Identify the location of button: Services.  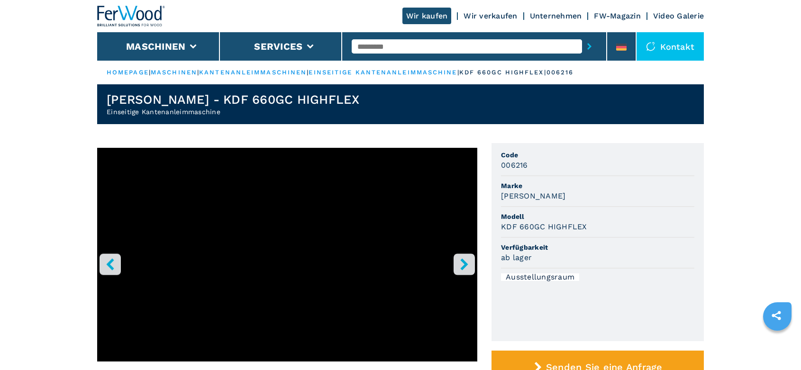
(278, 46).